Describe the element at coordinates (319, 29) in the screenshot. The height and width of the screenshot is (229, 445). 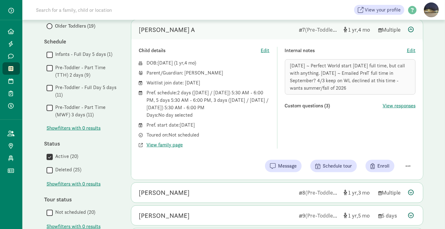
I see `div: 7` at that location.